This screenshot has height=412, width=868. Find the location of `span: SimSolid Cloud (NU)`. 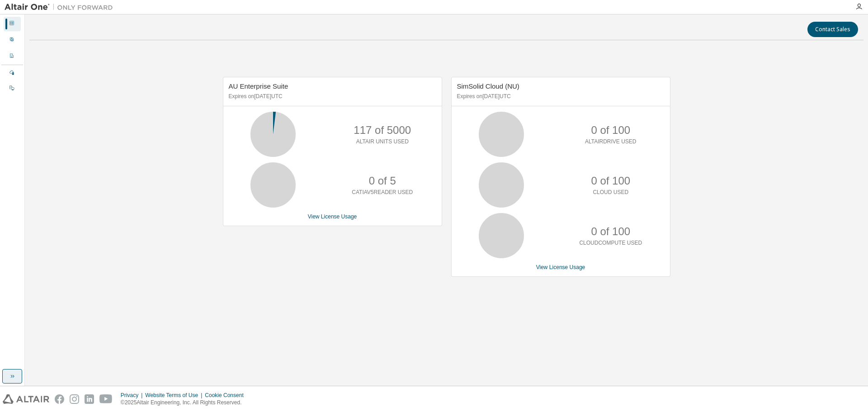

span: SimSolid Cloud (NU) is located at coordinates (488, 86).